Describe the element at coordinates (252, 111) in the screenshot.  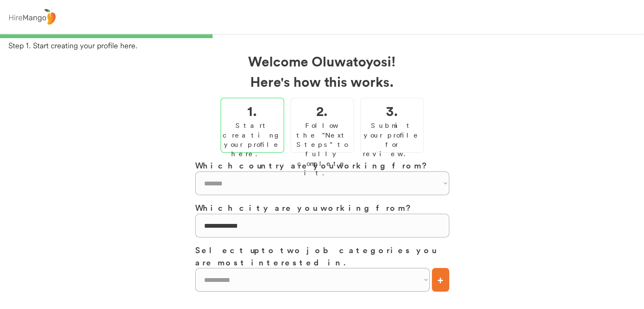
I see `h2: 1.` at that location.